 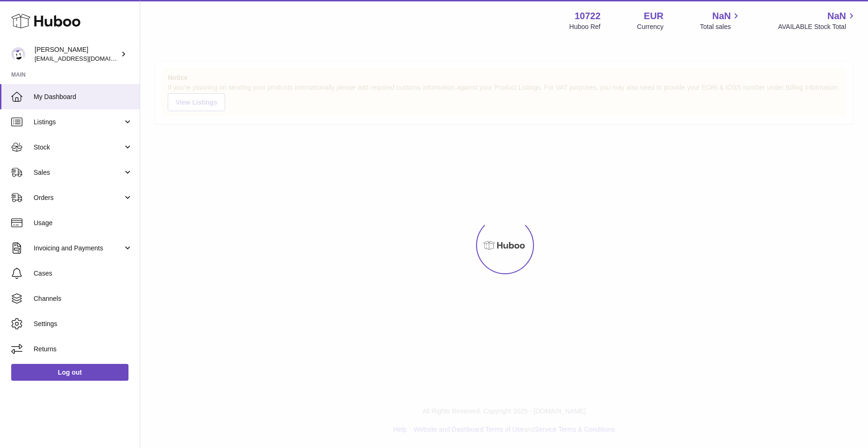 What do you see at coordinates (78, 198) in the screenshot?
I see `span: Orders` at bounding box center [78, 198].